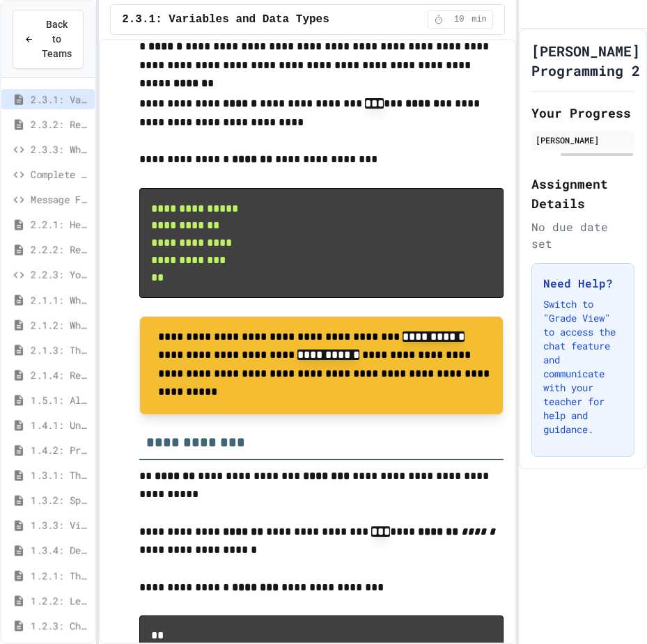 Image resolution: width=647 pixels, height=644 pixels. I want to click on div: No due date set, so click(584, 236).